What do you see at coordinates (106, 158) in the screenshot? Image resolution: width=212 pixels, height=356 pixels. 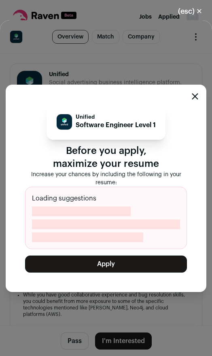 I see `p: Before you apply, maximize your resume` at bounding box center [106, 158].